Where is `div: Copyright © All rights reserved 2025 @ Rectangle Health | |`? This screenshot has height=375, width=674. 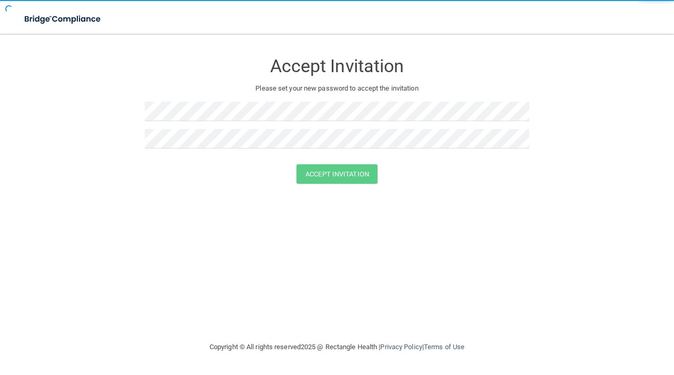
div: Copyright © All rights reserved 2025 @ Rectangle Health | | is located at coordinates (337, 347).